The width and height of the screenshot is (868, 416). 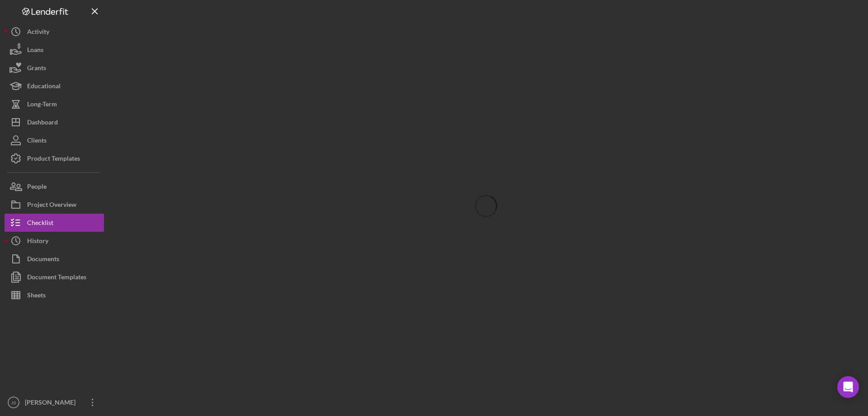 I want to click on a: Grants, so click(x=54, y=67).